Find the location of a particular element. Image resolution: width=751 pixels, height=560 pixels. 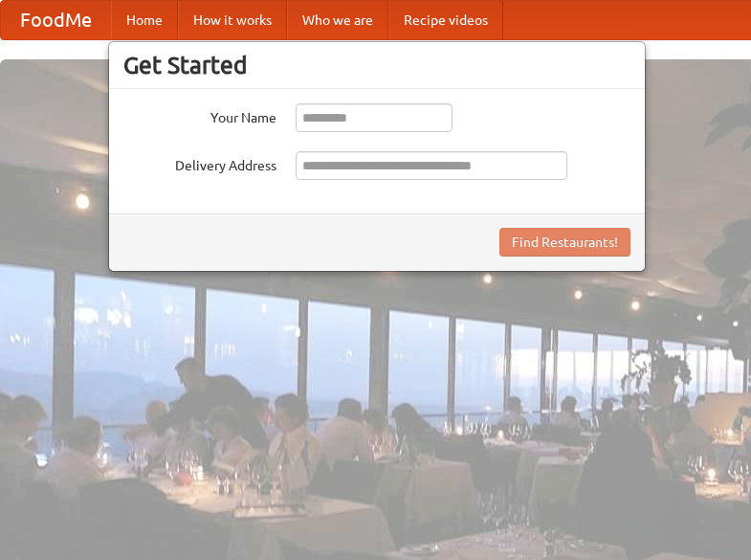

a: FoodMe is located at coordinates (56, 20).